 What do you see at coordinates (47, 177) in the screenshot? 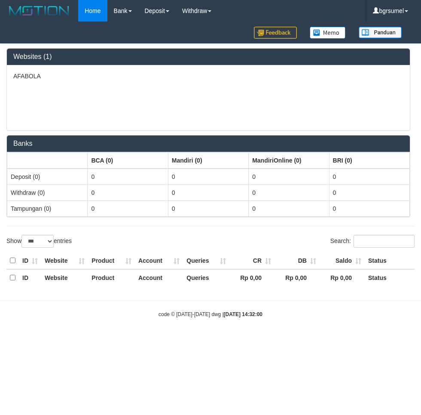
I see `td: Deposit (0)` at bounding box center [47, 177].